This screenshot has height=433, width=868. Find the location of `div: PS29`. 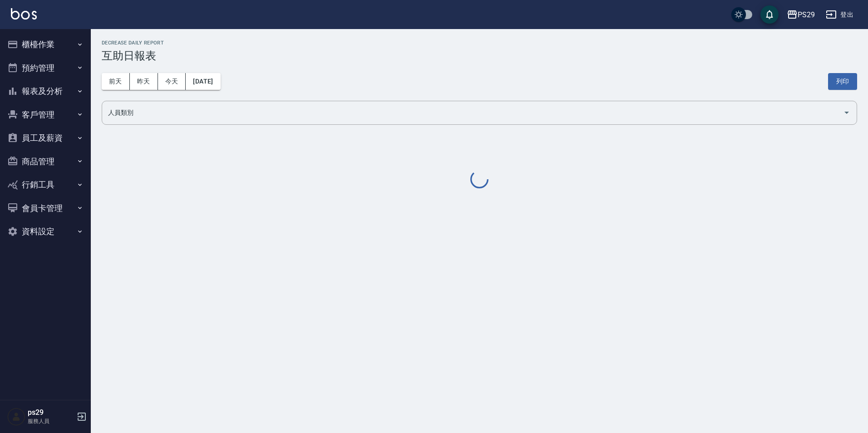

div: PS29 is located at coordinates (806, 14).